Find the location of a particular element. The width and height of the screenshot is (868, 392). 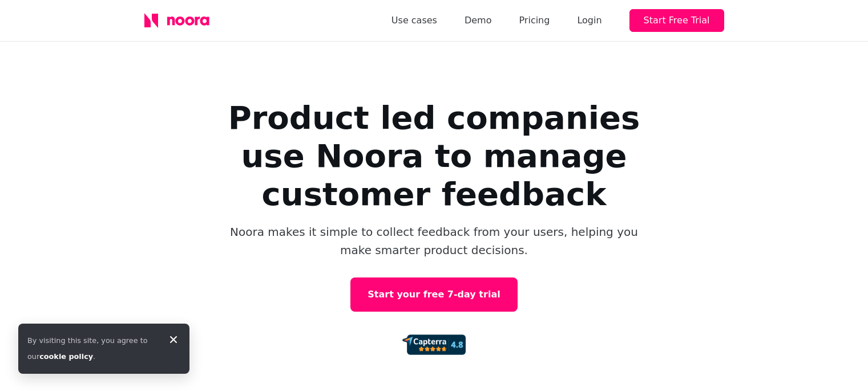

button: Start Free Trial is located at coordinates (677, 21).